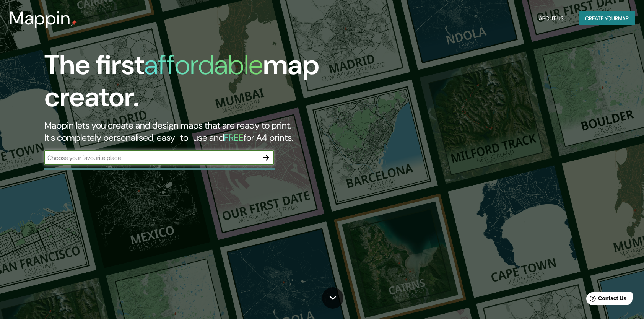  What do you see at coordinates (205, 84) in the screenshot?
I see `h1: The first map creator.` at bounding box center [205, 84].